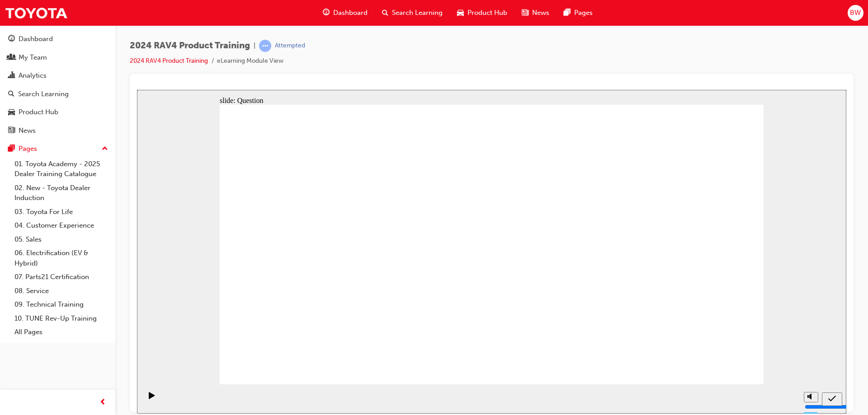  I want to click on a: 02. New - Toyota Dealer Induction, so click(61, 193).